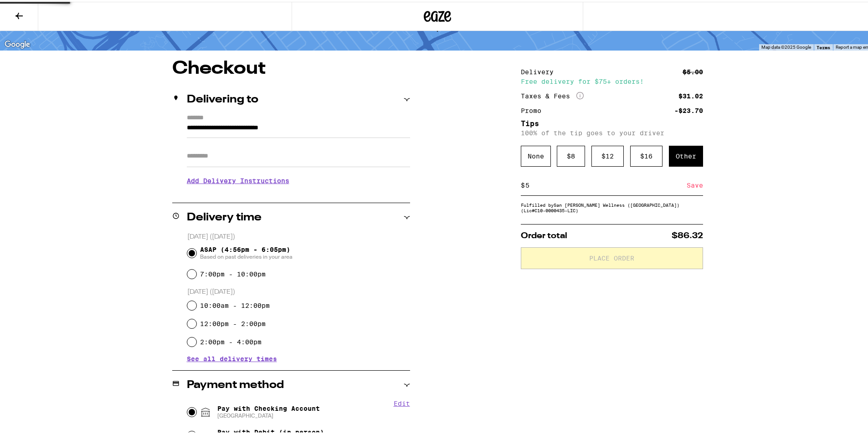  What do you see at coordinates (545, 234) in the screenshot?
I see `span: Order total` at bounding box center [545, 234].